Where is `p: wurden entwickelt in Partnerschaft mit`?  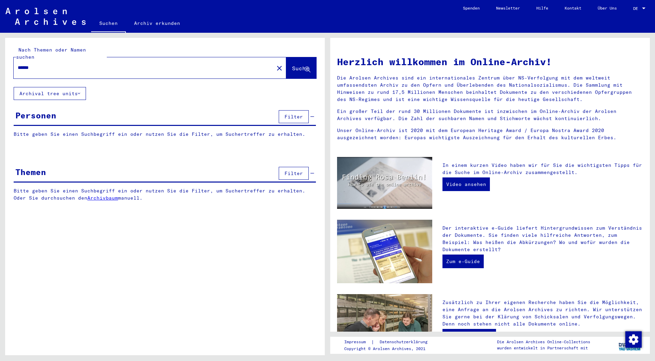 p: wurden entwickelt in Partnerschaft mit is located at coordinates (543, 348).